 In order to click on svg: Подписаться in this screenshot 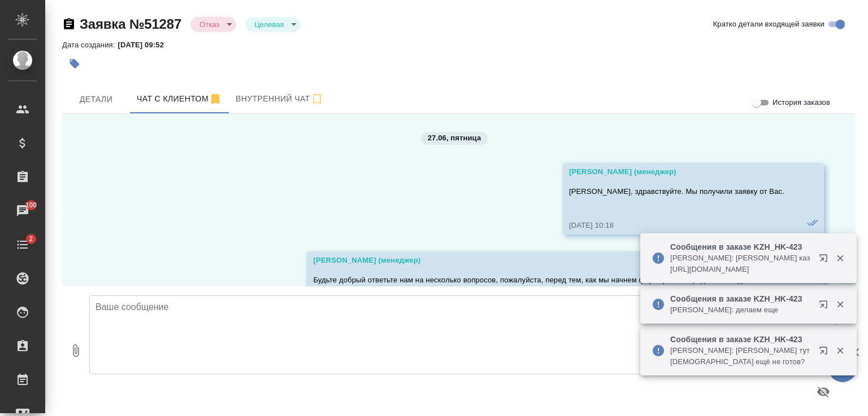, I will do `click(317, 100)`.